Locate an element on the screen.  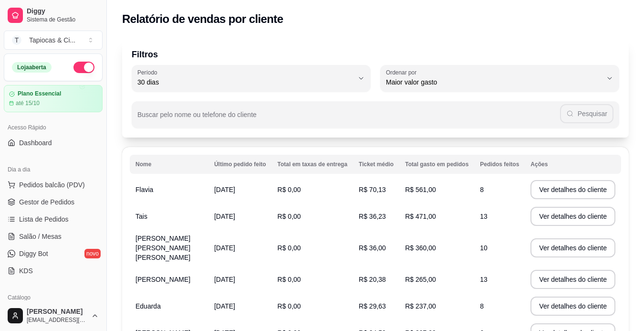
span: Gestor de Pedidos is located at coordinates (46, 202).